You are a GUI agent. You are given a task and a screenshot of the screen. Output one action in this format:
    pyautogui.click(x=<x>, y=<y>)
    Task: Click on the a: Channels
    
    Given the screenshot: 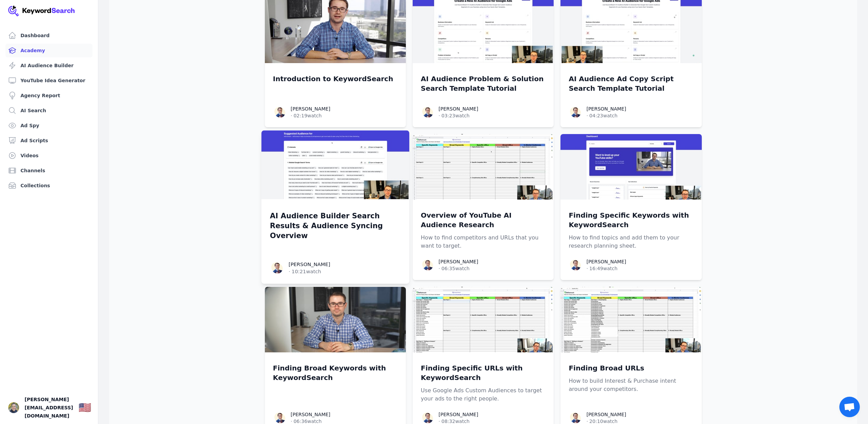 What is the action you would take?
    pyautogui.click(x=49, y=171)
    